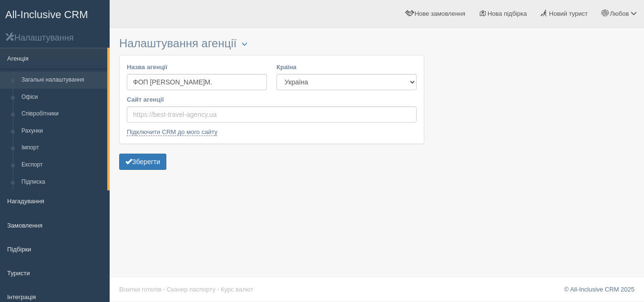 This screenshot has height=302, width=644. Describe the element at coordinates (140, 289) in the screenshot. I see `a: Візитки готелів` at that location.